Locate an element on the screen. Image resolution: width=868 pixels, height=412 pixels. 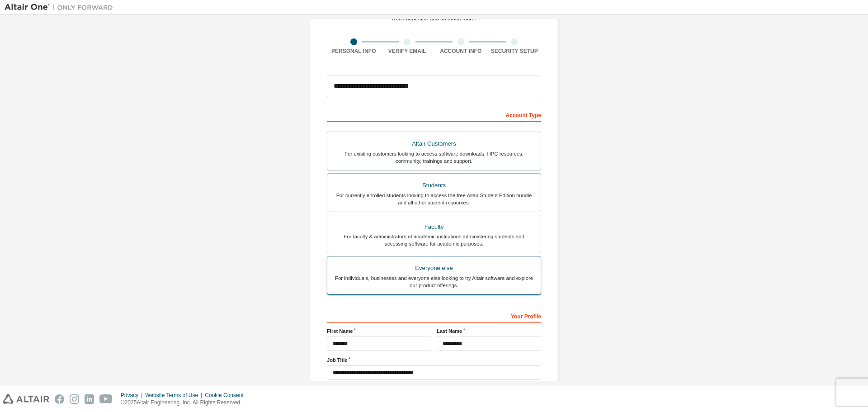
div: Your Profile is located at coordinates (434, 315).